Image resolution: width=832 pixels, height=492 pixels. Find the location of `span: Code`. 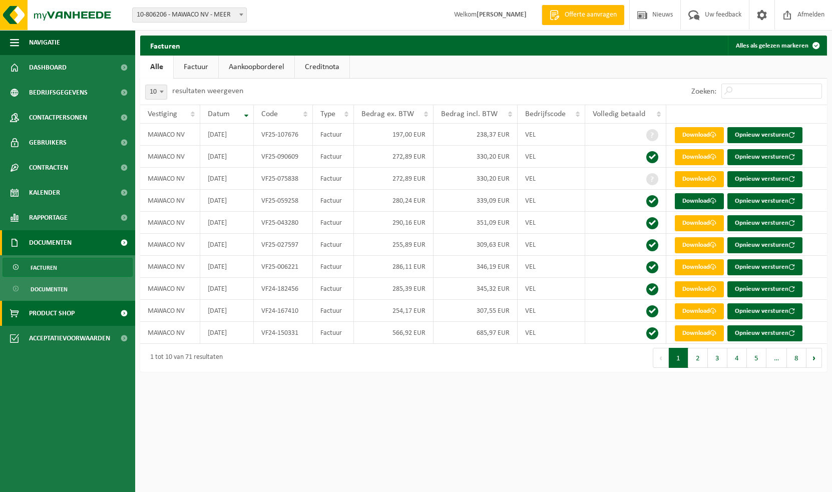

span: Code is located at coordinates (269, 114).